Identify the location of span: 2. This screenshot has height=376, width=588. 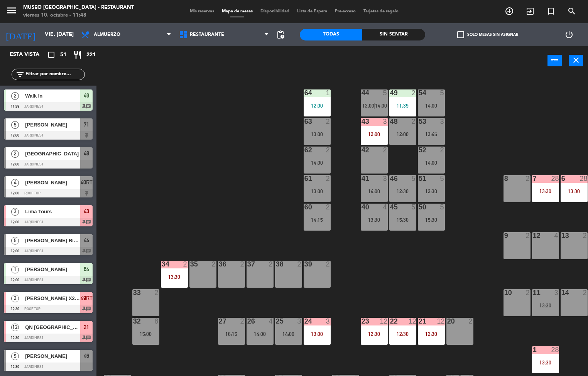
(15, 299).